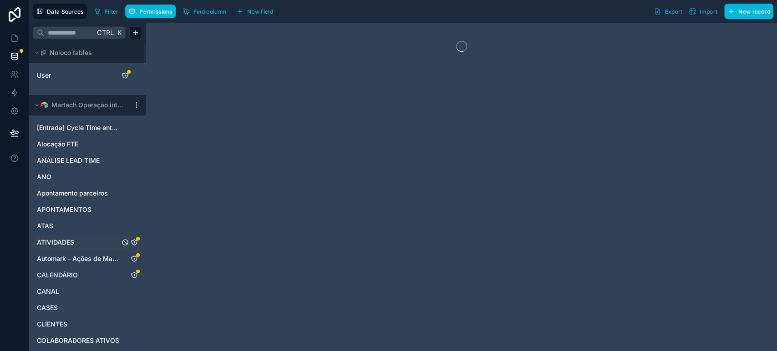 The image size is (777, 351). Describe the element at coordinates (87, 341) in the screenshot. I see `div: COLABORADORES ATIVOS` at that location.